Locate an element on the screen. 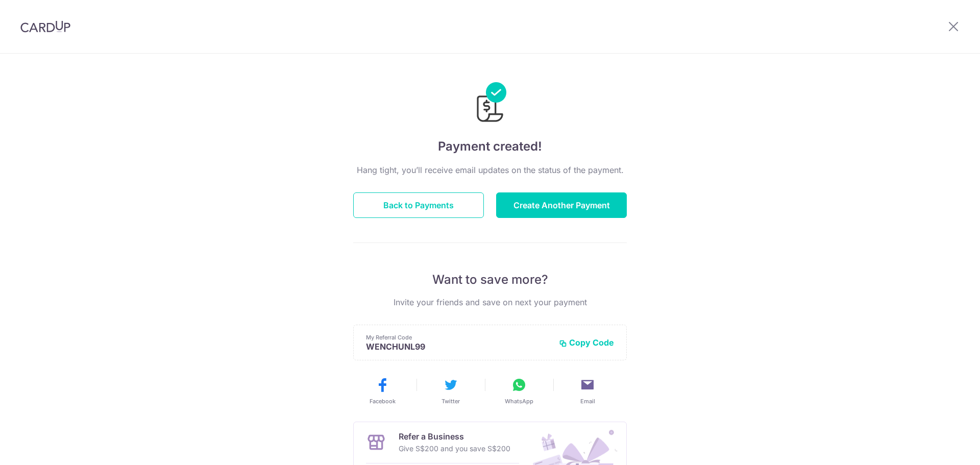 The image size is (980, 465). span: Facebook is located at coordinates (382, 401).